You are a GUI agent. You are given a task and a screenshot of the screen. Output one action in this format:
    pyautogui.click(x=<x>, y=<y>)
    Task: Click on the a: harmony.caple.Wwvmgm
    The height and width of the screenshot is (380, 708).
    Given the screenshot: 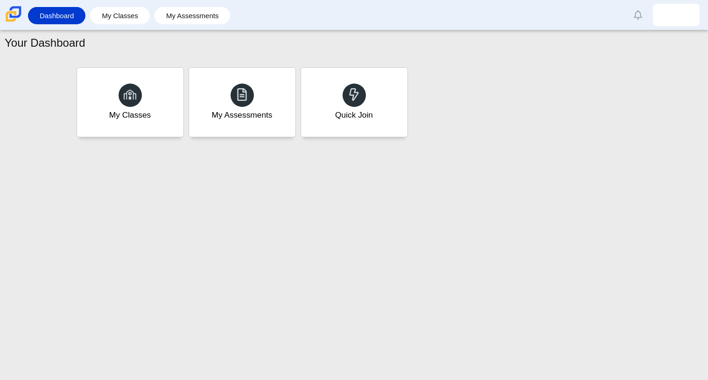 What is the action you would take?
    pyautogui.click(x=676, y=15)
    